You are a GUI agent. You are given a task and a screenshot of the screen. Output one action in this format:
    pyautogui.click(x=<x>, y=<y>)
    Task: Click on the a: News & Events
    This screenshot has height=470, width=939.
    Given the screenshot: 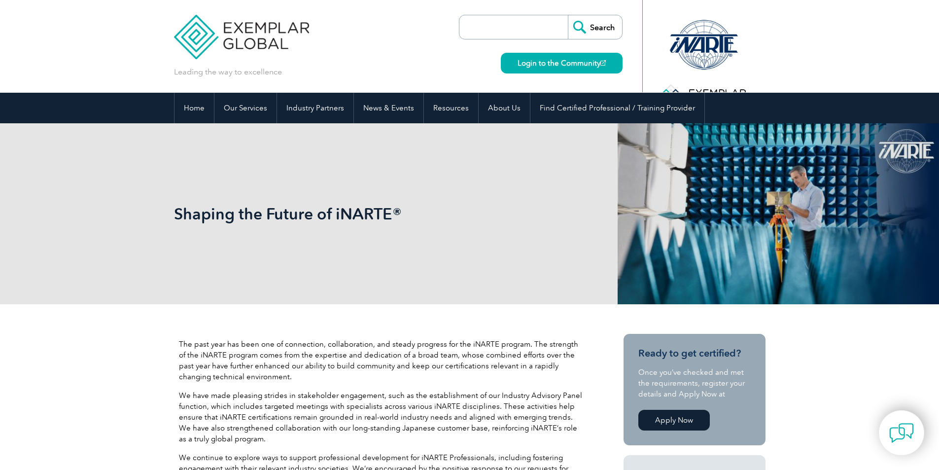 What is the action you would take?
    pyautogui.click(x=388, y=108)
    